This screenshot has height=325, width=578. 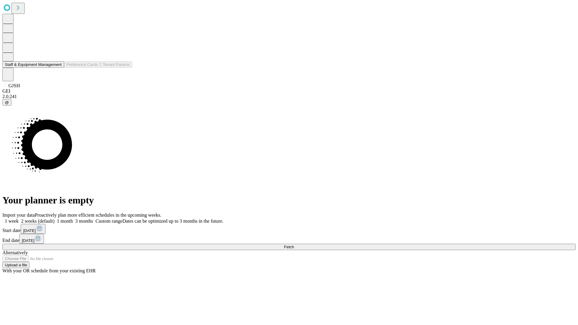 What do you see at coordinates (38, 221) in the screenshot?
I see `span: 2 weeks (default)` at bounding box center [38, 221].